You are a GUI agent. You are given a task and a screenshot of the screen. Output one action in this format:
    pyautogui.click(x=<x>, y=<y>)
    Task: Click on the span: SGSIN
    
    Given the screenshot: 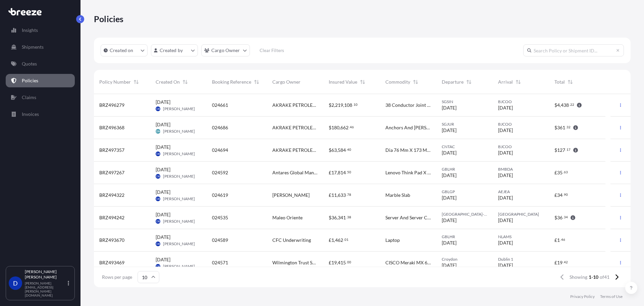 What is the action you would take?
    pyautogui.click(x=465, y=102)
    